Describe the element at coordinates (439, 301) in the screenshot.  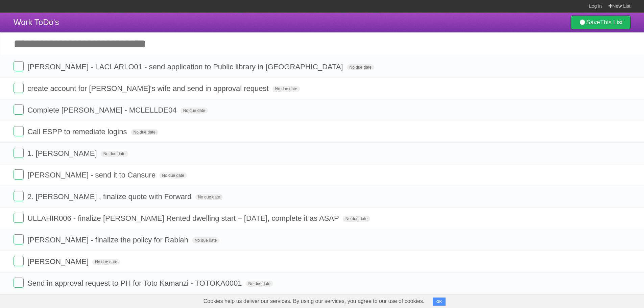
I see `button: OK` at that location.